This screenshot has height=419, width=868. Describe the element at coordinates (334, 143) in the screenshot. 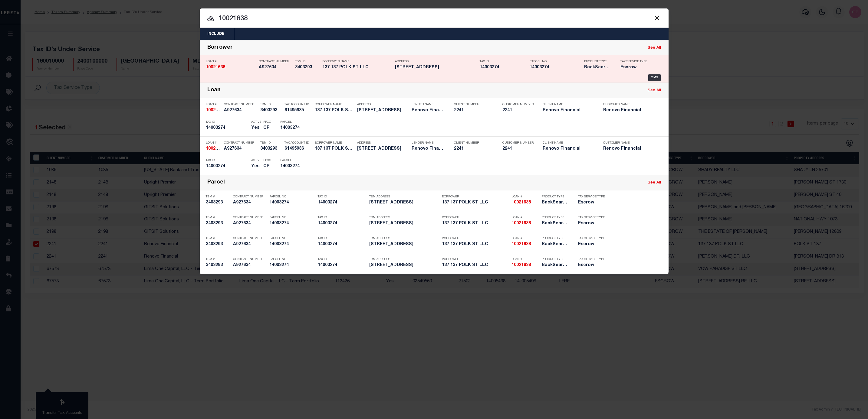

I see `p: Borrower Name` at that location.